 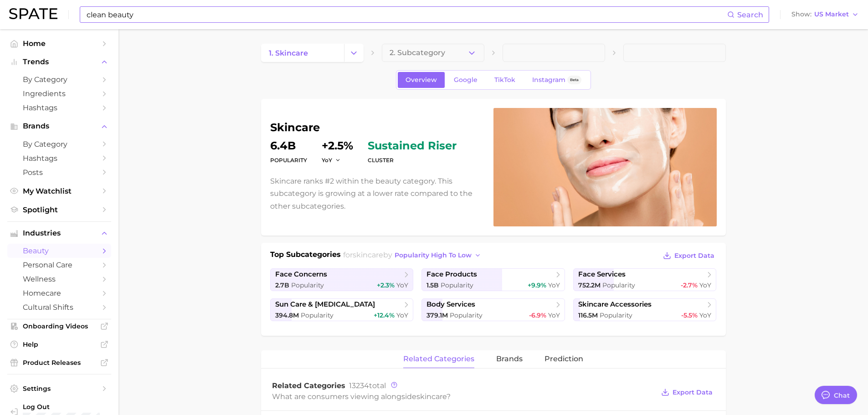 I want to click on span: face services, so click(x=602, y=274).